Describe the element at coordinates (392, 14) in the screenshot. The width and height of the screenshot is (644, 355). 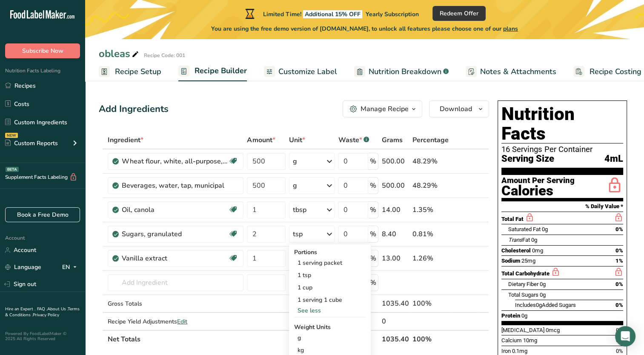
I see `span: Yearly Subscription` at that location.